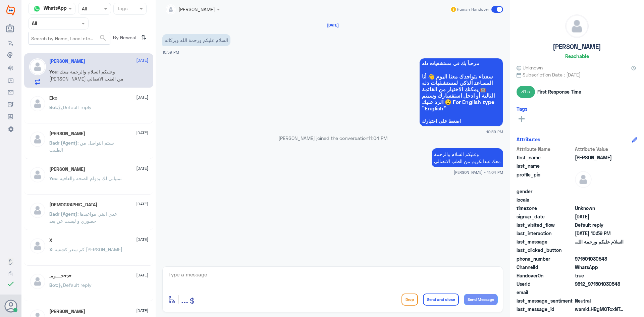  Describe the element at coordinates (599, 225) in the screenshot. I see `span: Default reply` at that location.